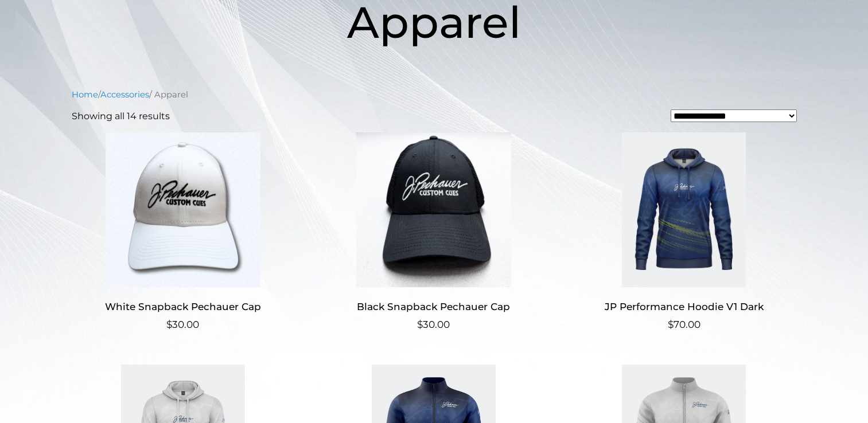 The image size is (868, 423). I want to click on a: JP Performance Hoodie V1 Dark $70.00, so click(684, 232).